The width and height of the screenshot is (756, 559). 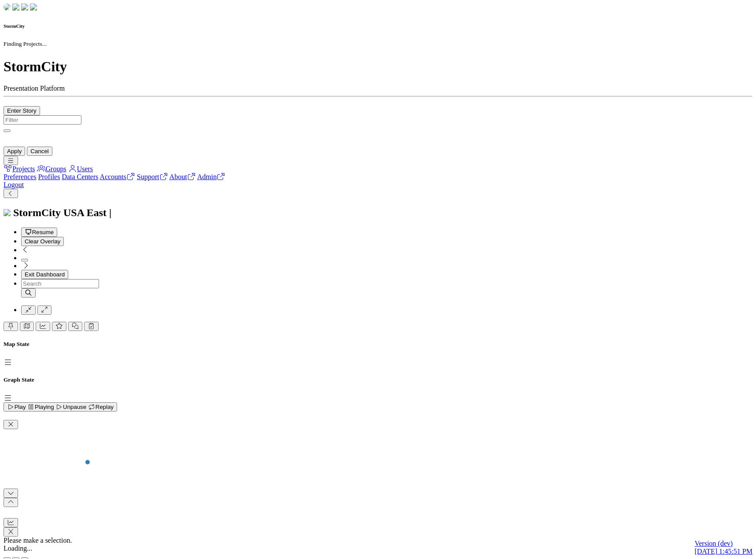 I want to click on span: Play, so click(x=16, y=407).